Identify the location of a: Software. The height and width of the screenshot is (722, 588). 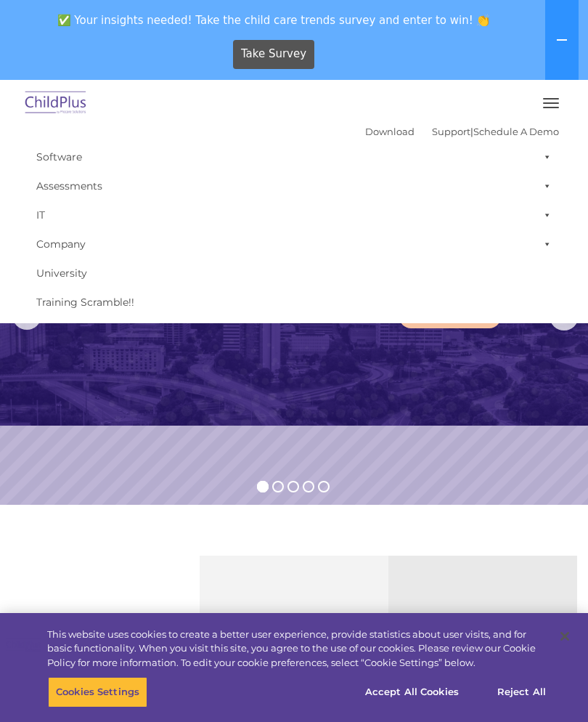
(294, 157).